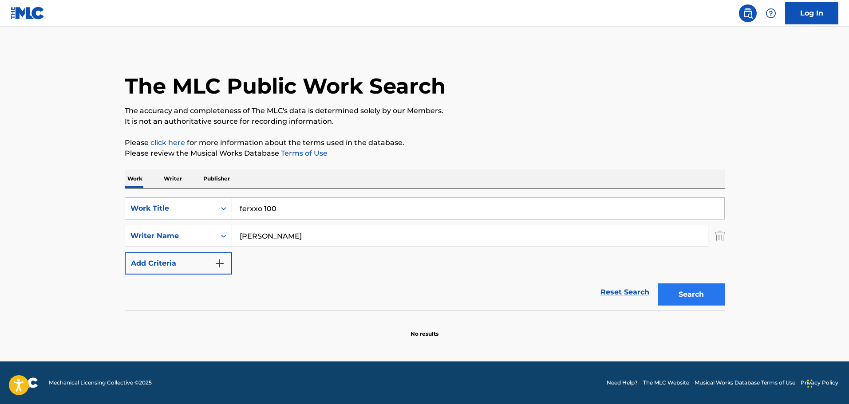 Image resolution: width=849 pixels, height=404 pixels. What do you see at coordinates (666, 383) in the screenshot?
I see `a: The MLC Website` at bounding box center [666, 383].